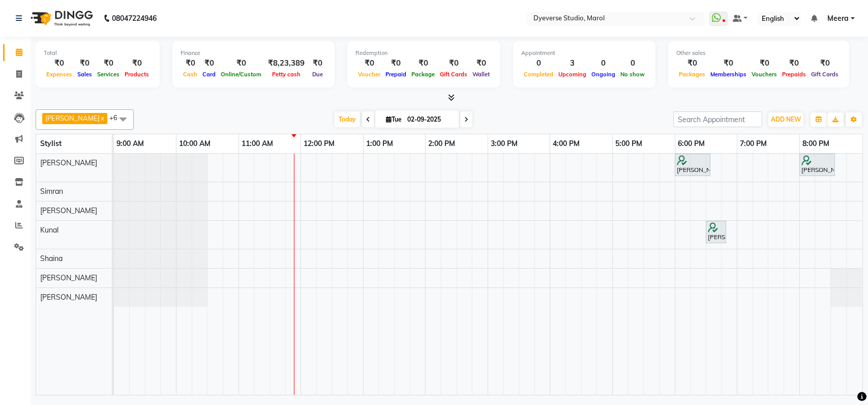  What do you see at coordinates (190, 74) in the screenshot?
I see `span: Cash` at bounding box center [190, 74].